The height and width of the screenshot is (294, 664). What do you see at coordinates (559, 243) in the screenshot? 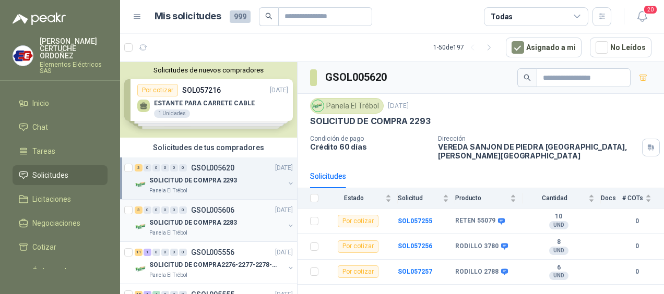
I see `b: 8` at bounding box center [559, 243].